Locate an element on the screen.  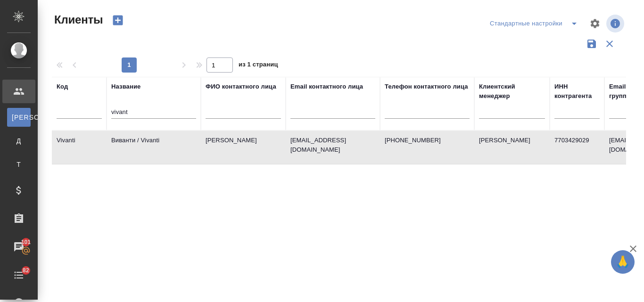
span: из 1 страниц is located at coordinates (258, 66).